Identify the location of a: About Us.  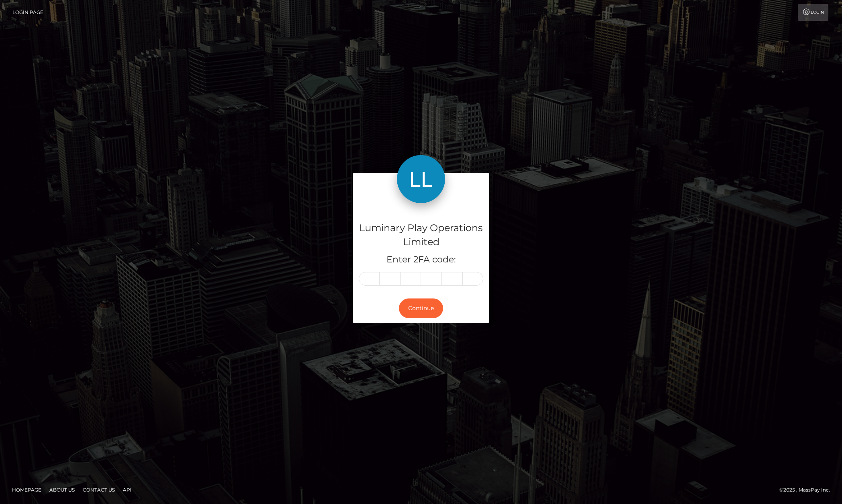
(62, 490).